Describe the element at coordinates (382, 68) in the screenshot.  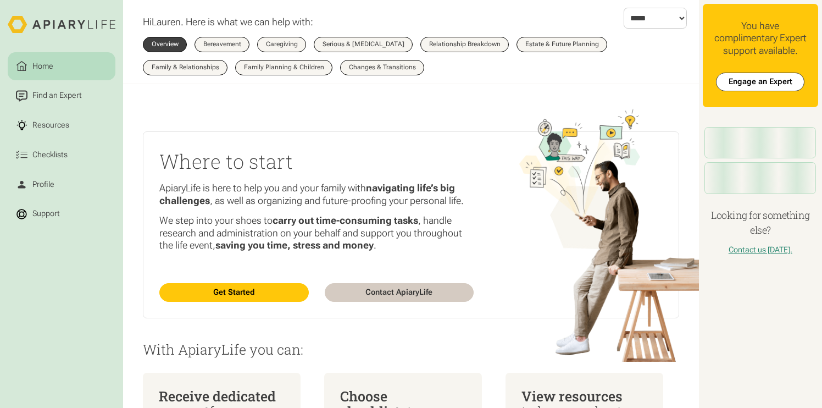
I see `a: Changes & Transitions` at that location.